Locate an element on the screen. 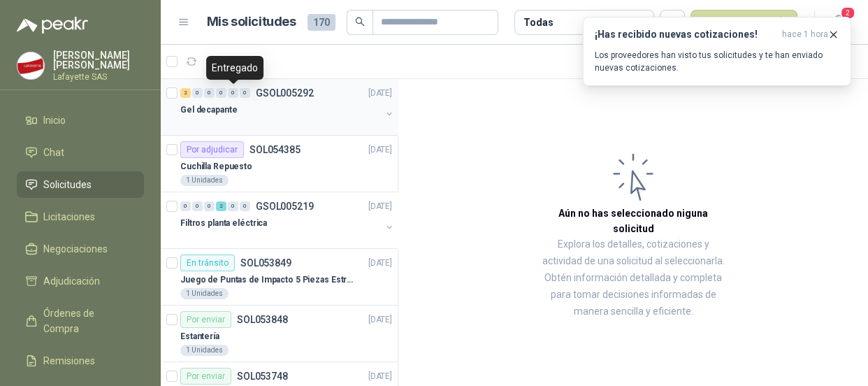 The image size is (868, 386). div: Por adjudicar is located at coordinates (212, 150).